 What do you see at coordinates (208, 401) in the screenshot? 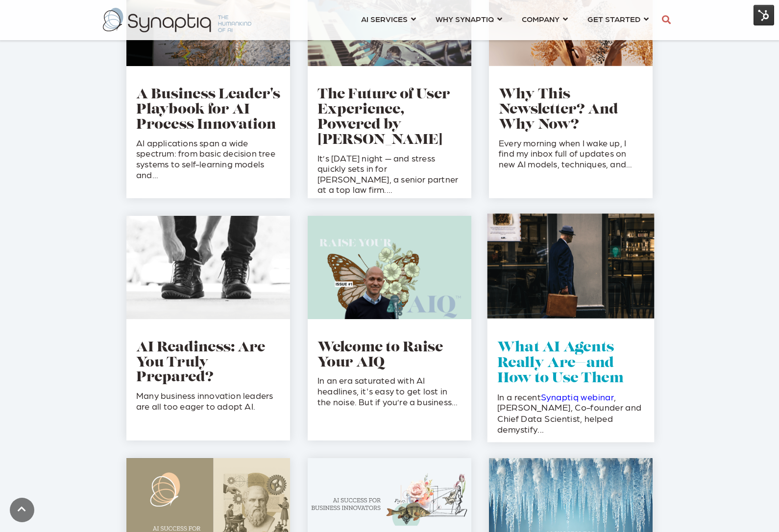
I see `p: Many business innovation leaders are all too eager to adopt AI.` at bounding box center [208, 401].